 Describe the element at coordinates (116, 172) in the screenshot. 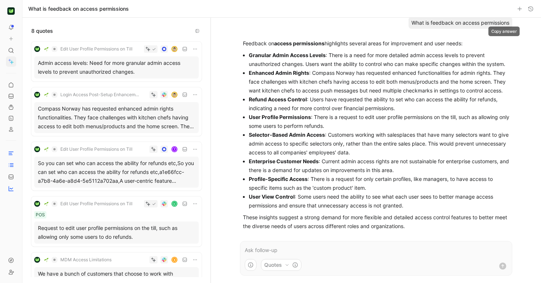

I see `div: So you can set who can access the ability for refunds etc,So you can set who can access the abili...` at that location.